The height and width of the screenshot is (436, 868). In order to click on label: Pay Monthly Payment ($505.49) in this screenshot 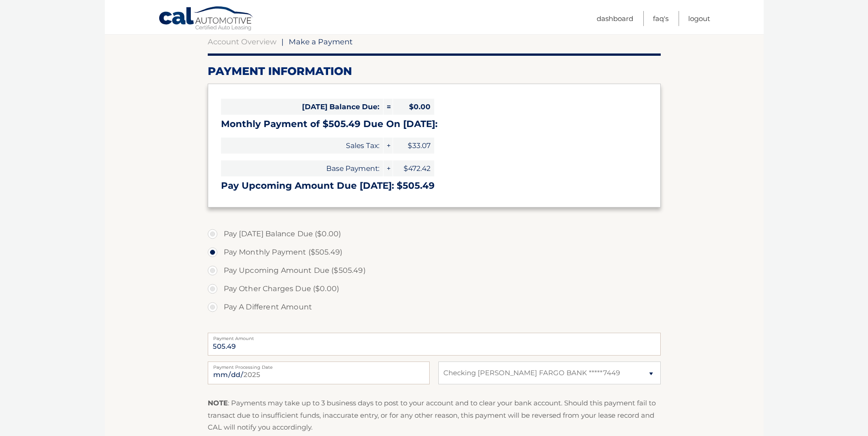, I will do `click(434, 252)`.